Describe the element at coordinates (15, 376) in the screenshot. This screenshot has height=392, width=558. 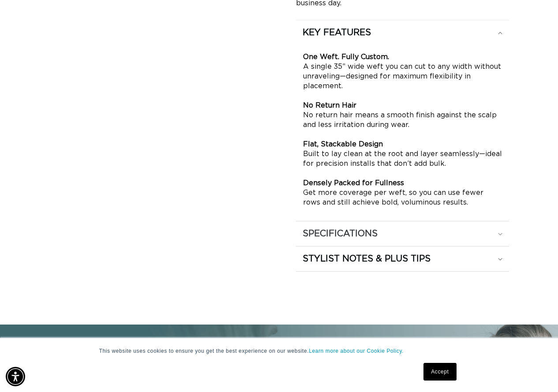
I see `div: Accessibility Menu` at that location.